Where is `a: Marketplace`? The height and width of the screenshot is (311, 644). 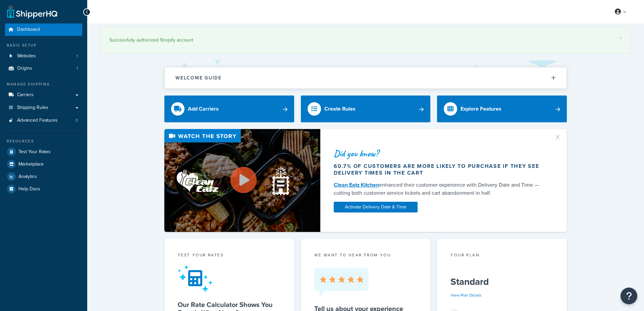 a: Marketplace is located at coordinates (44, 164).